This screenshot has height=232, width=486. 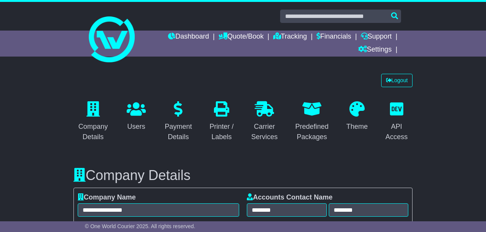 I want to click on a: Quote/Book, so click(x=241, y=37).